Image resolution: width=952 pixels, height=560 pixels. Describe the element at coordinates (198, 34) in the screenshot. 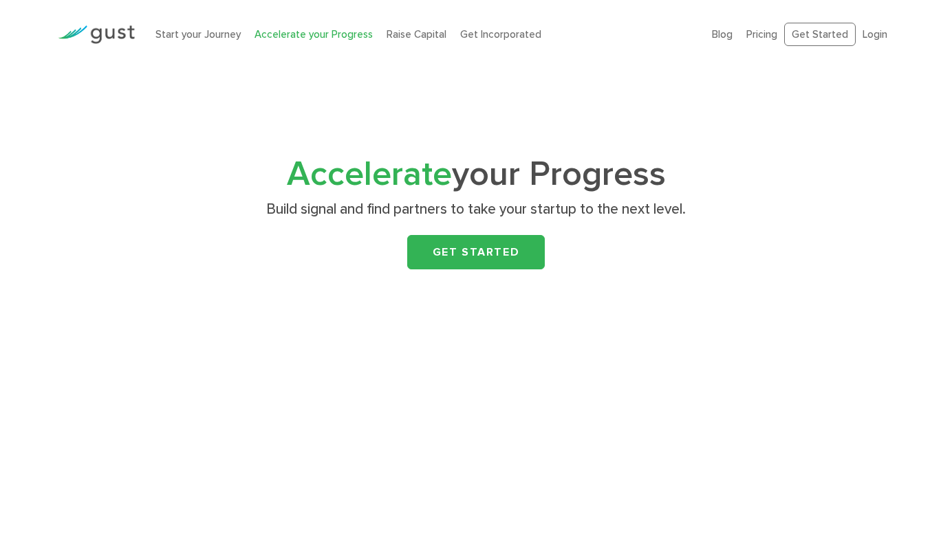

I see `a: Start your Journey` at that location.